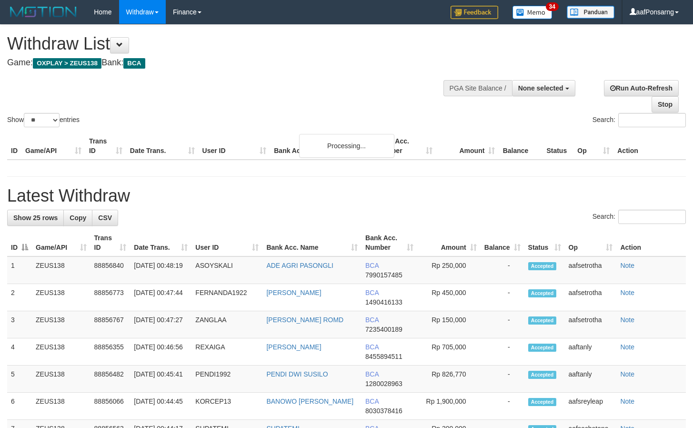 The height and width of the screenshot is (428, 693). I want to click on td: 88856355, so click(110, 351).